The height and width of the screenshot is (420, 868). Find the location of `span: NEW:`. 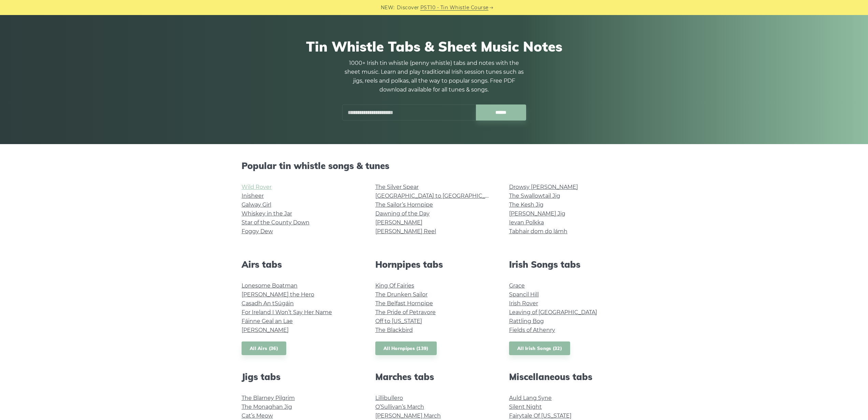

span: NEW: is located at coordinates (388, 8).